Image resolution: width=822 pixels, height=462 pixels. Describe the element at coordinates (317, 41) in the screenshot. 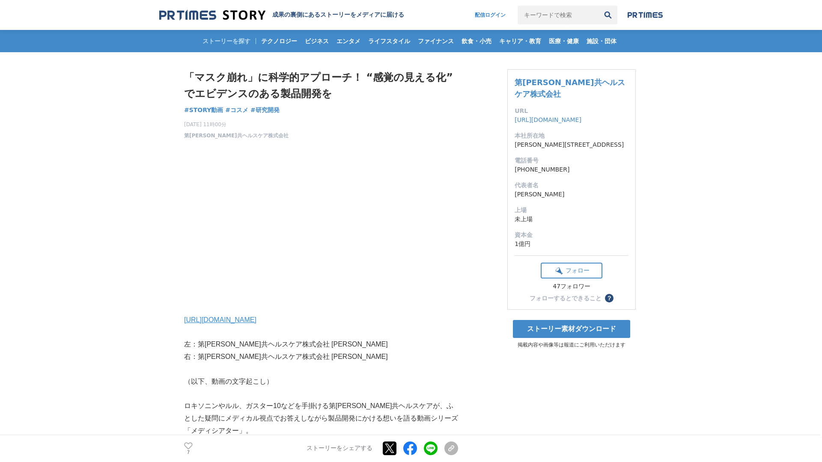

I see `span: ビジネス` at that location.